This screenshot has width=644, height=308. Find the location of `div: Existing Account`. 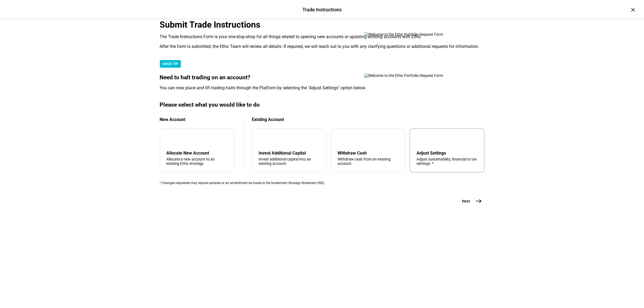

div: Existing Account is located at coordinates (368, 120).